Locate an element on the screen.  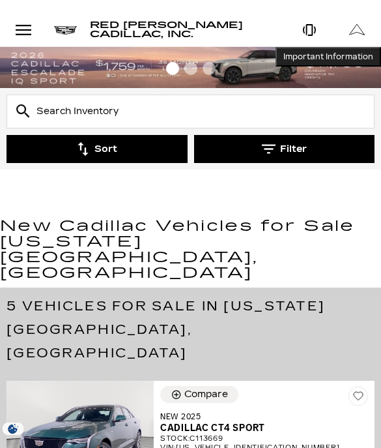
button: Filter is located at coordinates (285, 149).